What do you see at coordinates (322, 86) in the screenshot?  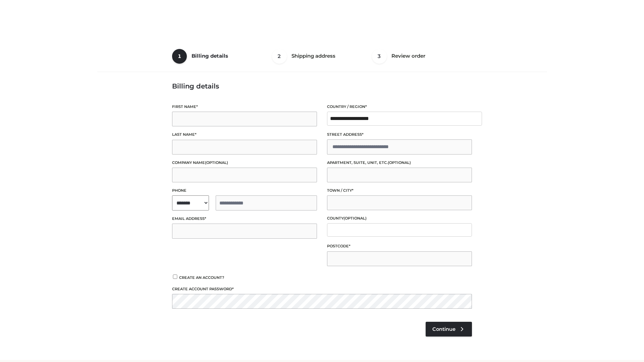 I see `h3: Billing details` at bounding box center [322, 86].